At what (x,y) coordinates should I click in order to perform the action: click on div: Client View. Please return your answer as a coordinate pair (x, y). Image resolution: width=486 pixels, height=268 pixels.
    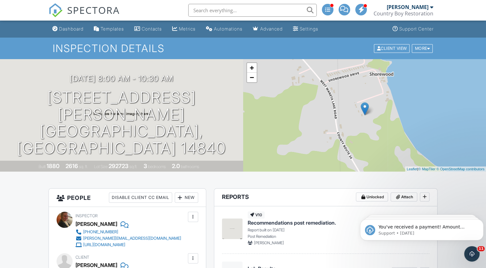
    Looking at the image, I should click on (392, 48).